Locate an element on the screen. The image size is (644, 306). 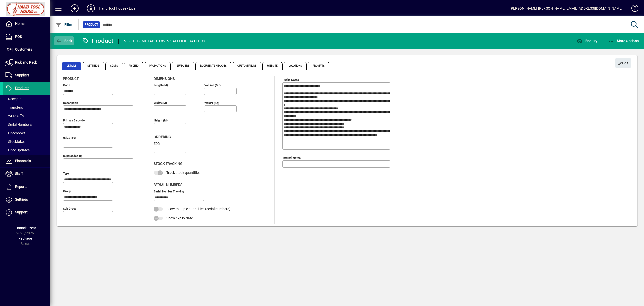
mat-label: Volume (m ) is located at coordinates (212, 85).